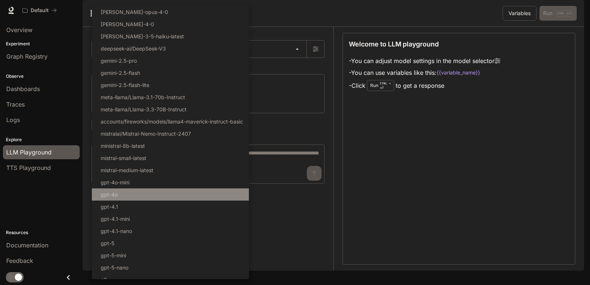  What do you see at coordinates (116, 231) in the screenshot?
I see `p: gpt-4.1-nano` at bounding box center [116, 231].